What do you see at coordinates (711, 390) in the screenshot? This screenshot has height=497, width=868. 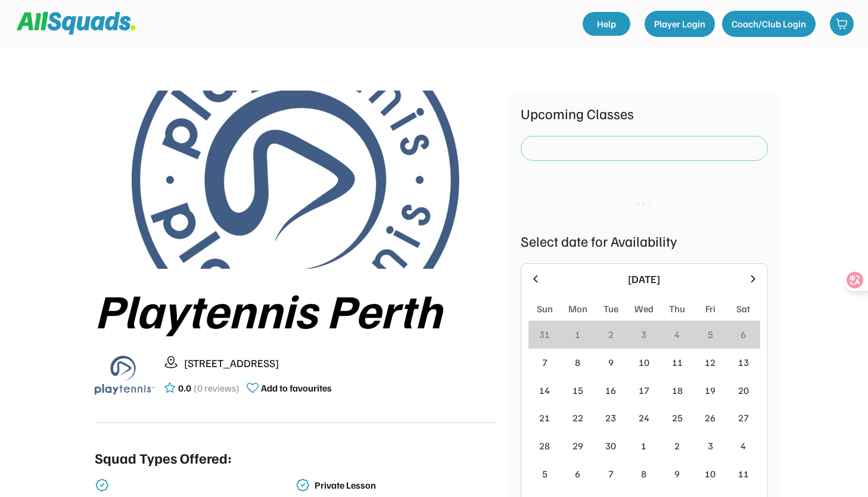 I see `div: 19` at bounding box center [711, 390].